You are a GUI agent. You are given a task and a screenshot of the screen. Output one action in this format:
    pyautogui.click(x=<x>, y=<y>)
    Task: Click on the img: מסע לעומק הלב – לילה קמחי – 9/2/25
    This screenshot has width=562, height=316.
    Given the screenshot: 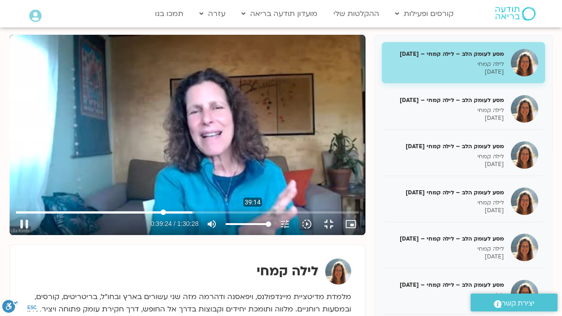 What is the action you would take?
    pyautogui.click(x=525, y=63)
    